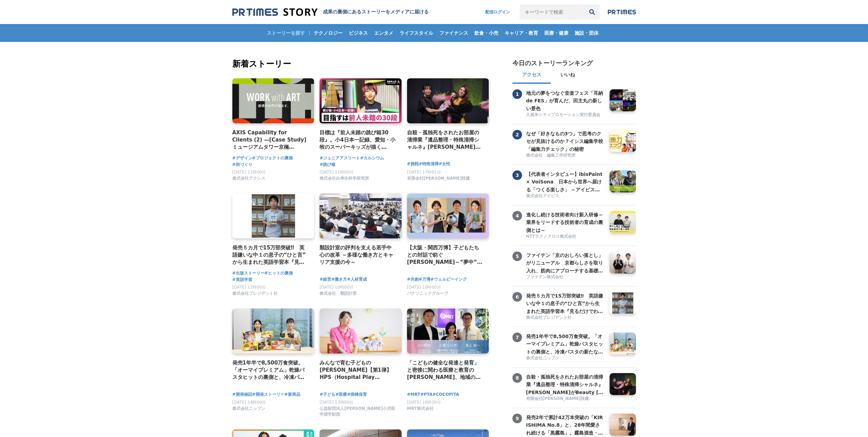 The image size is (868, 437). What do you see at coordinates (565, 237) in the screenshot?
I see `a: NTTテクノクロス株式会社` at bounding box center [565, 237].